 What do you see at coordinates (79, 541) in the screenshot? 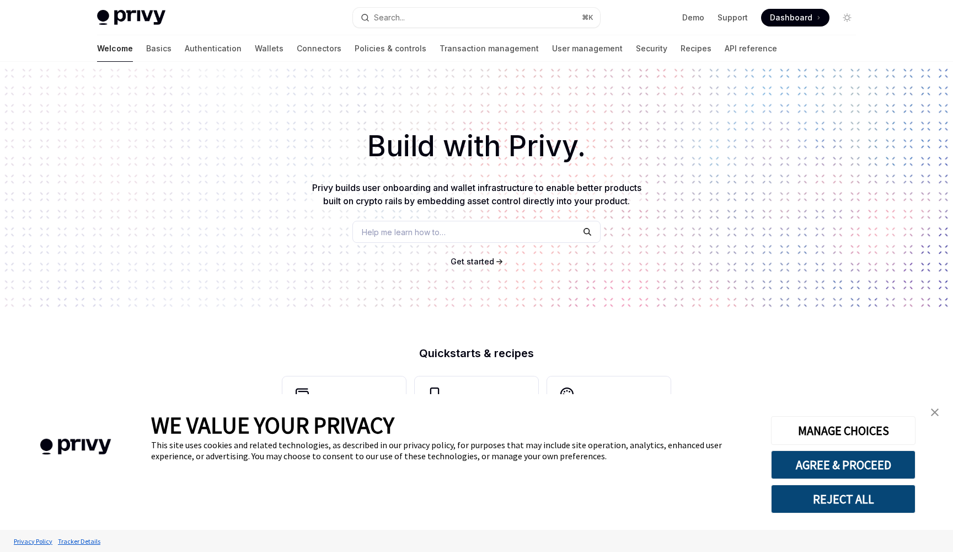
I see `a: Tracker Details` at bounding box center [79, 541].